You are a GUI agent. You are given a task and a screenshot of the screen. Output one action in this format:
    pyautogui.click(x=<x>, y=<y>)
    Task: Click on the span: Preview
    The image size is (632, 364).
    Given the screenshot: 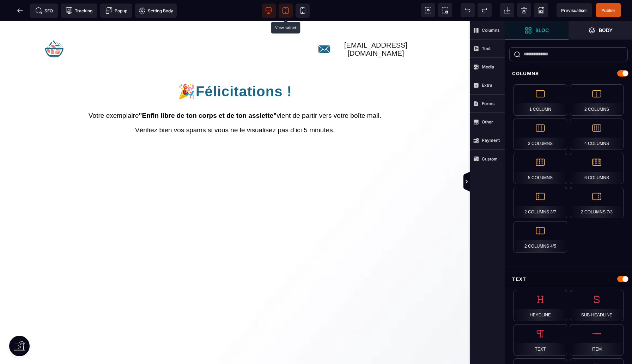 What is the action you would take?
    pyautogui.click(x=574, y=10)
    